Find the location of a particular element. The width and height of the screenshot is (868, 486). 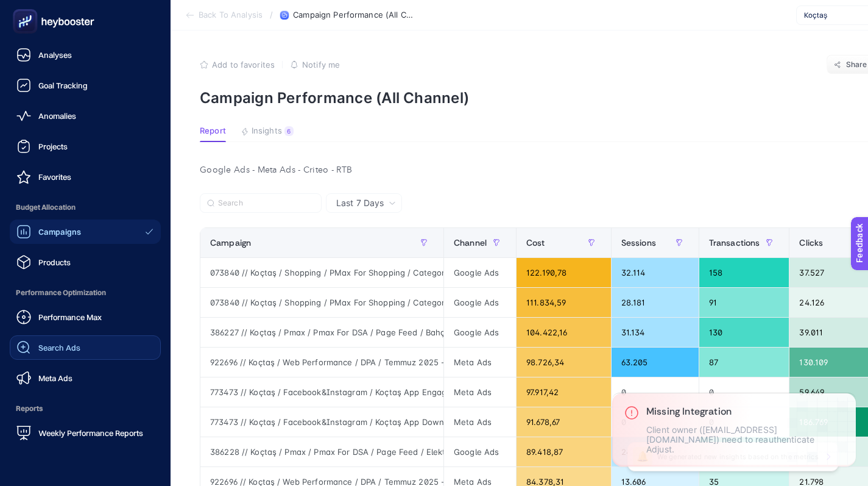

div: 6 is located at coordinates (289, 131).